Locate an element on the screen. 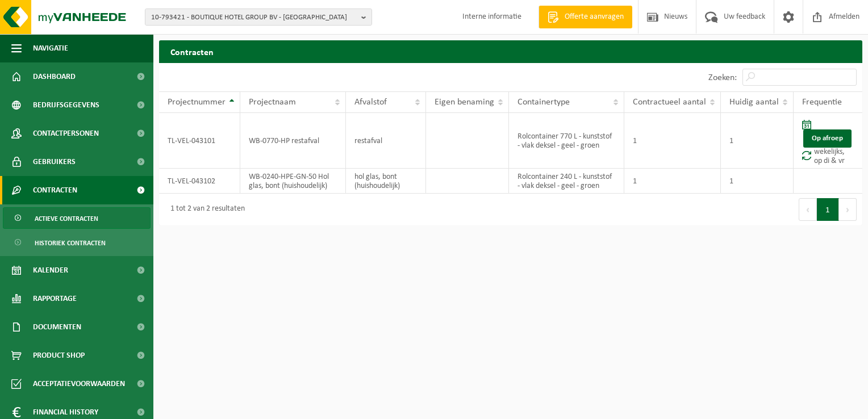  td: TL-VEL-043102 is located at coordinates (199, 182).